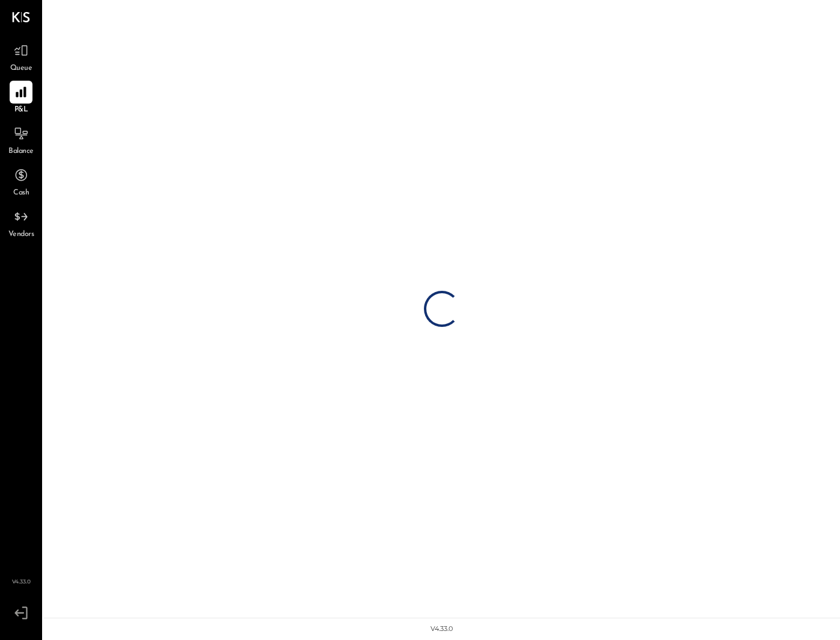 This screenshot has width=840, height=640. Describe the element at coordinates (21, 181) in the screenshot. I see `a: Cash` at that location.